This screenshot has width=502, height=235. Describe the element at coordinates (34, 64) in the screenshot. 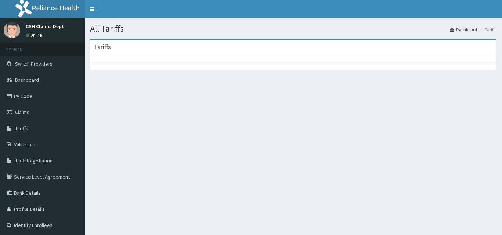

I see `span: Switch Providers` at that location.